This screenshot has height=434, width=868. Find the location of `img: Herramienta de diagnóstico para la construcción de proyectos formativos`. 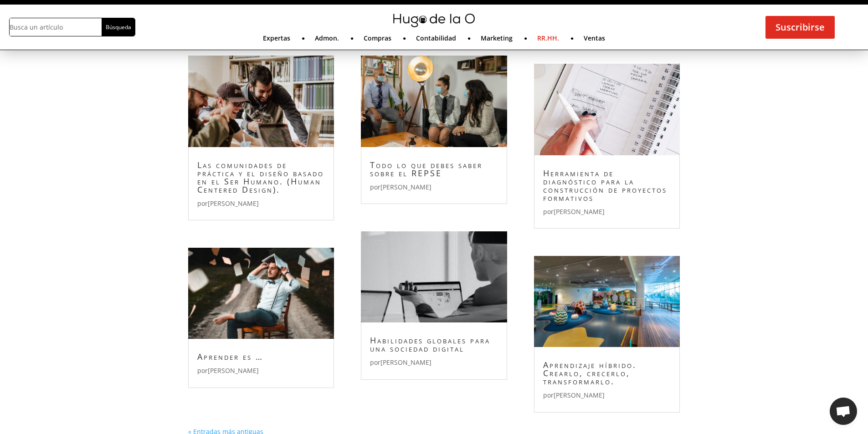

img: Herramienta de diagnóstico para la construcción de proyectos formativos is located at coordinates (607, 109).